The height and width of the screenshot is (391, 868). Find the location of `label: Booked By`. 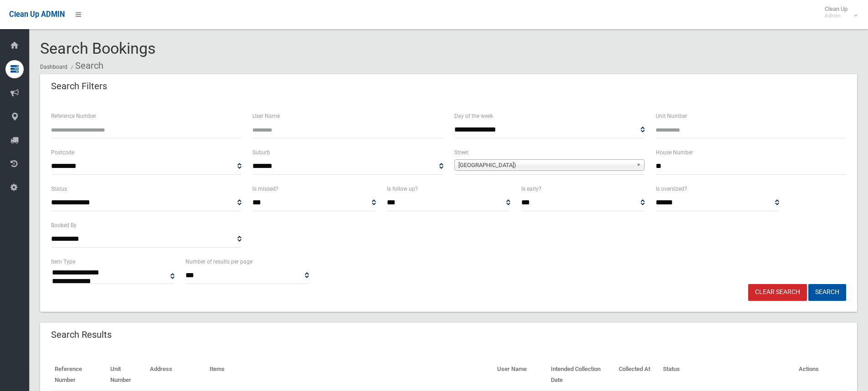

label: Booked By is located at coordinates (64, 225).